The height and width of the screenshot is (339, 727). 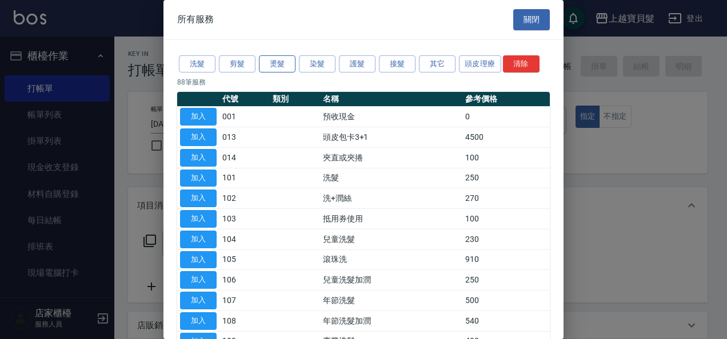 I want to click on p: 88 筆服務, so click(x=363, y=82).